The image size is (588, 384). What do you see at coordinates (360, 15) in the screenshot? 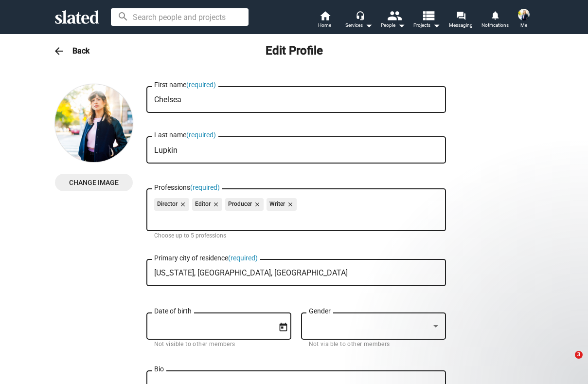
I see `mat-icon: headset_mic` at bounding box center [360, 15].